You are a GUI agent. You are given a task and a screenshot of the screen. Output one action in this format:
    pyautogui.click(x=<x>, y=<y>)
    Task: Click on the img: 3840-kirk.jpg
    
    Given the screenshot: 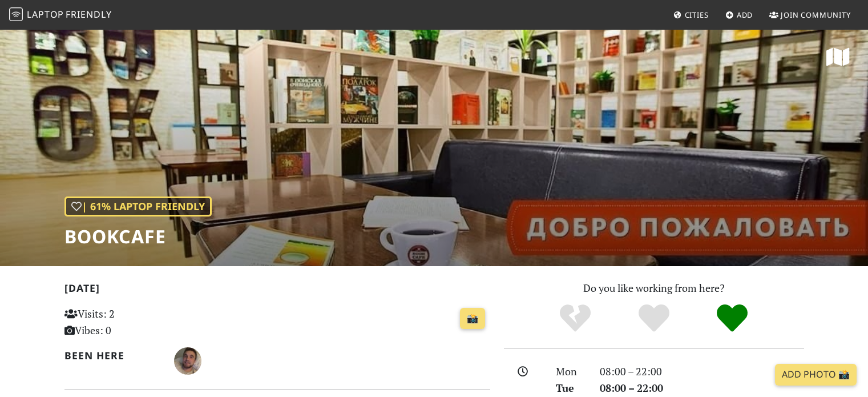 What is the action you would take?
    pyautogui.click(x=187, y=361)
    